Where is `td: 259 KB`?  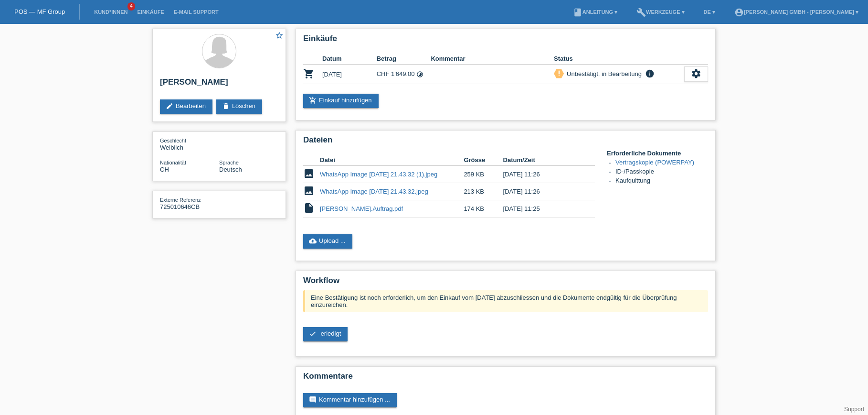
td: 259 KB is located at coordinates (483, 174).